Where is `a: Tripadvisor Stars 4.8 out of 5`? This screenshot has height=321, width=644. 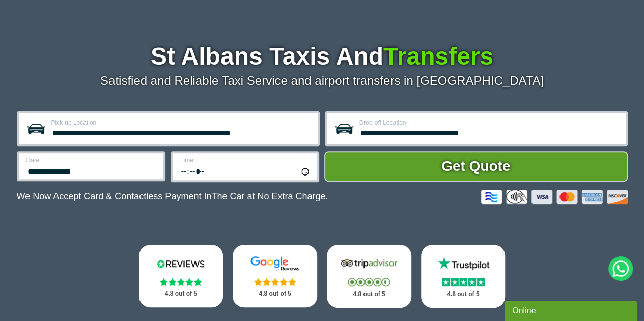 a: Tripadvisor Stars 4.8 out of 5 is located at coordinates (369, 276).